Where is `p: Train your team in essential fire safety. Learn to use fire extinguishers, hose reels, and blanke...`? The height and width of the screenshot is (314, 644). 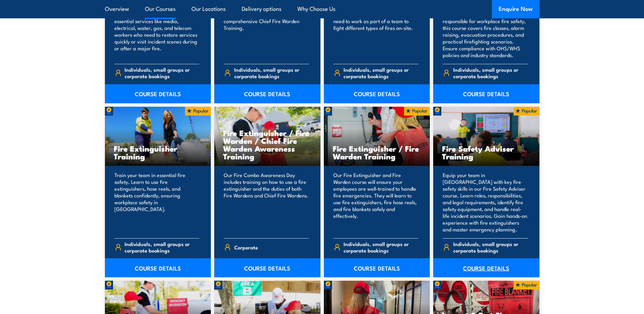
p: Train your team in essential fire safety. Learn to use fire extinguishers, hose reels, and blanke... is located at coordinates (157, 203).